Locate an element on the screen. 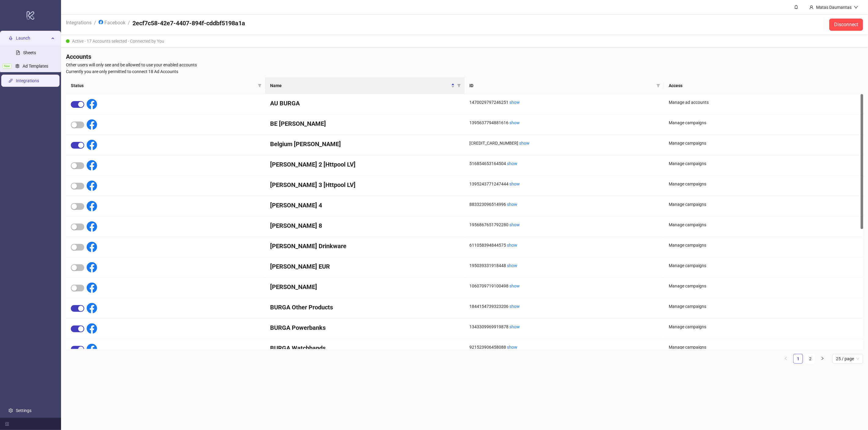 The height and width of the screenshot is (430, 868). span: ID is located at coordinates (561, 85).